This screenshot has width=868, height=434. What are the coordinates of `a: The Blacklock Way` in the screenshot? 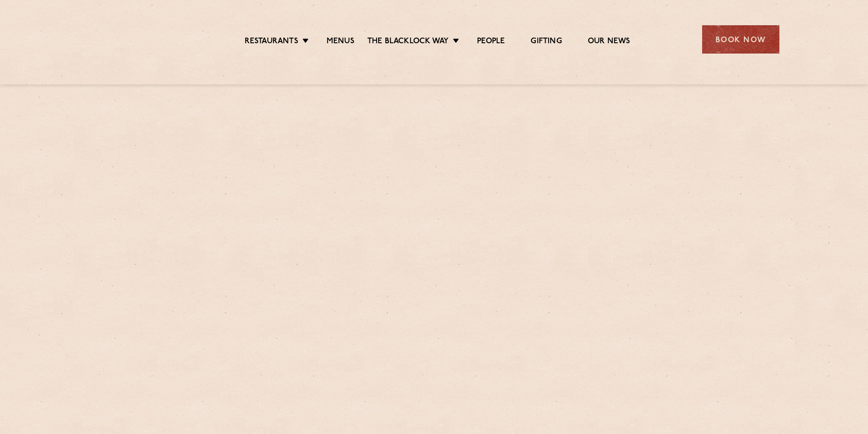 It's located at (408, 42).